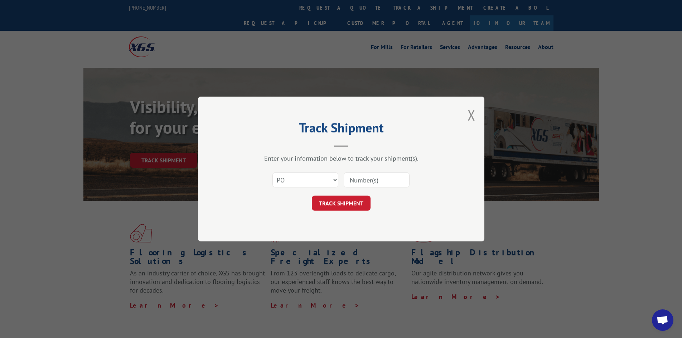  What do you see at coordinates (471, 115) in the screenshot?
I see `button: Close modal` at bounding box center [471, 115].